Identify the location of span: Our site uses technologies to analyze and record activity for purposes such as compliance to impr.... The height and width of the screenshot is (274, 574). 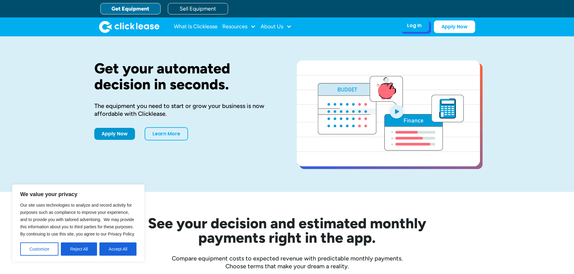
(77, 220).